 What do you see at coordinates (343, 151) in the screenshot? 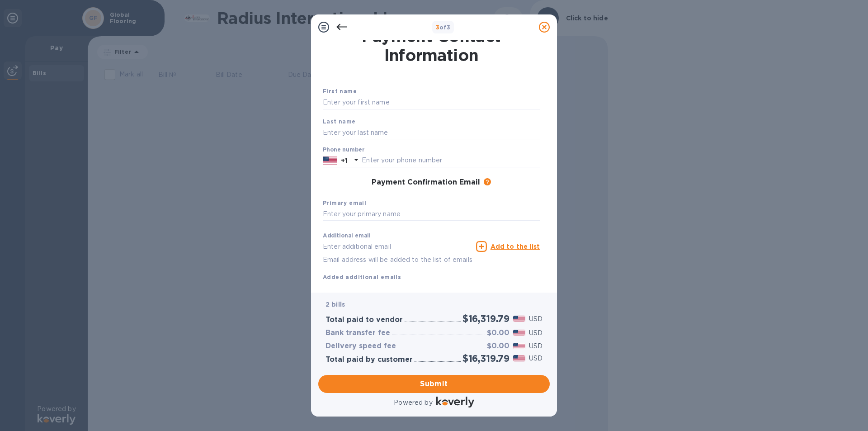
I see `label: Phone number` at bounding box center [343, 151].